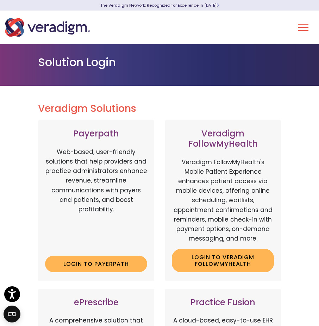  What do you see at coordinates (96, 302) in the screenshot?
I see `h3: ePrescribe` at bounding box center [96, 302].